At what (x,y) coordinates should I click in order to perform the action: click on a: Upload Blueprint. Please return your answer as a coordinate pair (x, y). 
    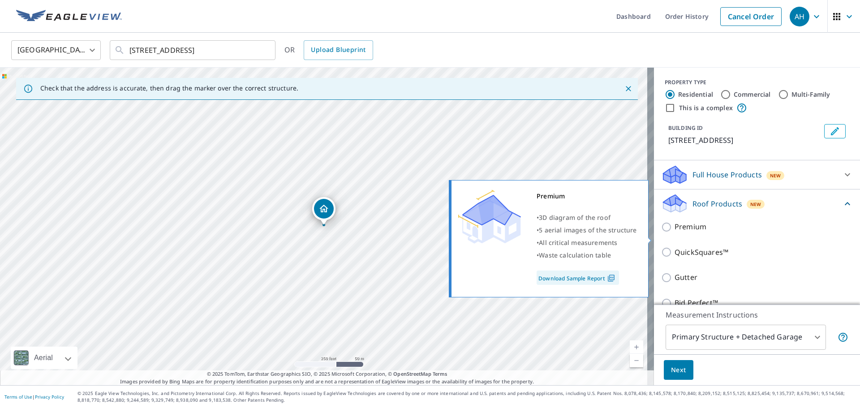
    Looking at the image, I should click on (338, 50).